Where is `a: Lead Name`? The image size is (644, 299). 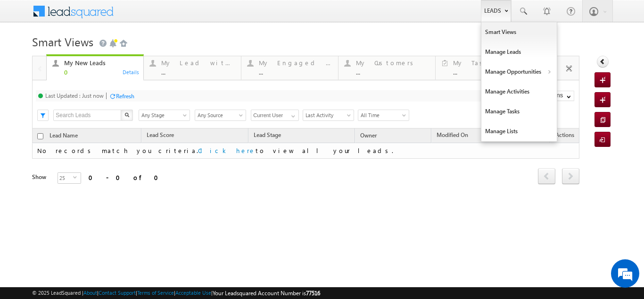
a: Lead Name is located at coordinates (64, 136).